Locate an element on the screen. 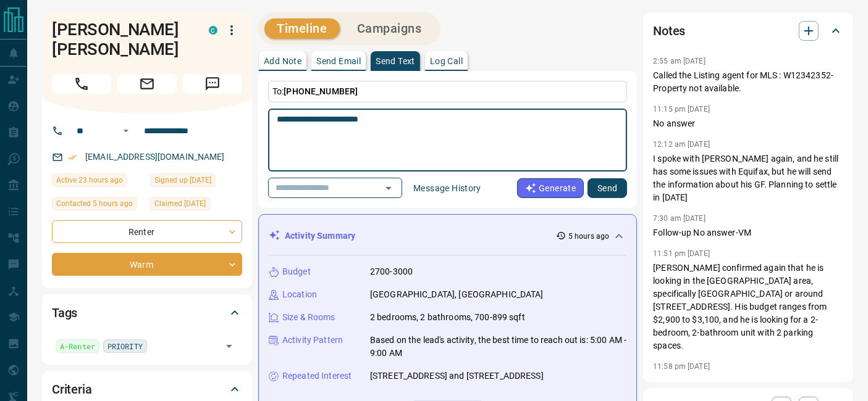 The width and height of the screenshot is (868, 401). p: Repeated Interest is located at coordinates (317, 376).